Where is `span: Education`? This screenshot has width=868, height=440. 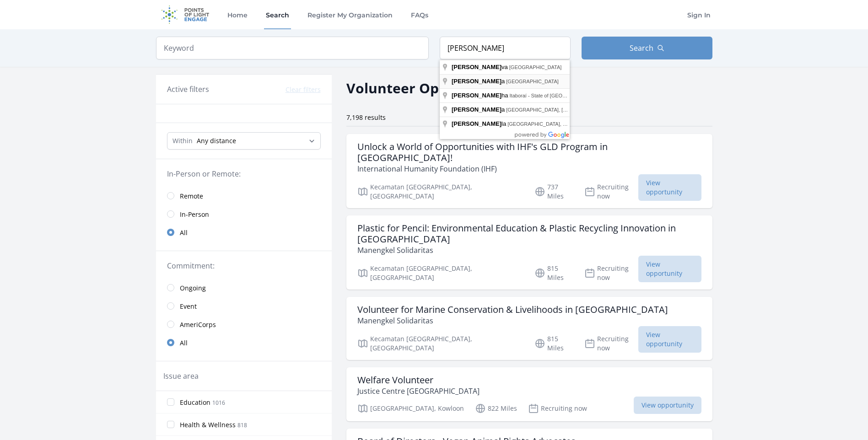
span: Education is located at coordinates (195, 402).